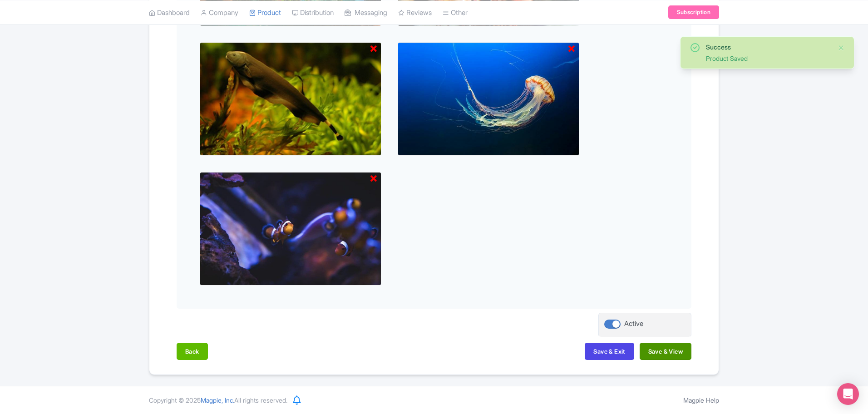 The height and width of the screenshot is (414, 868). I want to click on button: Save & Exit, so click(609, 351).